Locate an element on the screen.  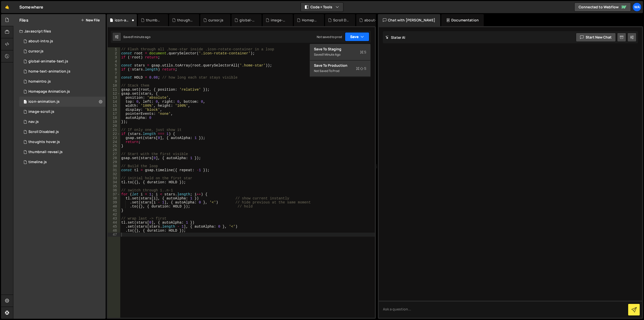
a: Wa is located at coordinates (637, 7).